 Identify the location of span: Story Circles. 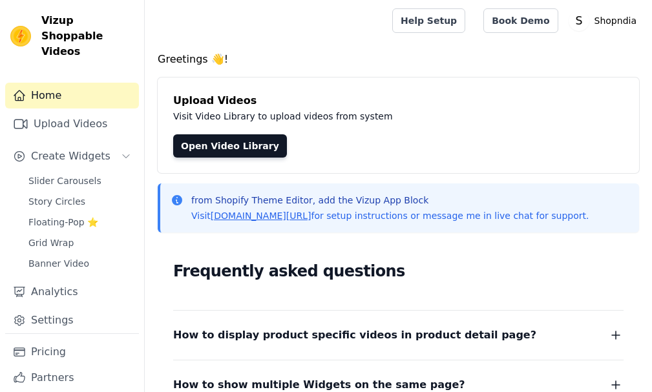
(57, 202).